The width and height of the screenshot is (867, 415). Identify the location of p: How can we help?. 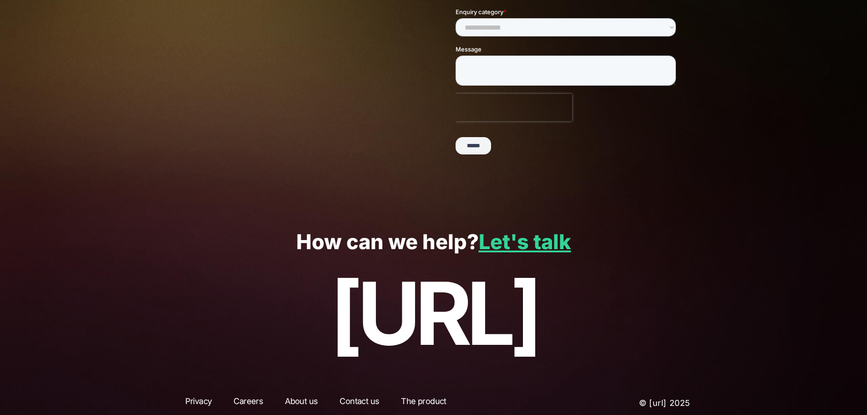
(433, 242).